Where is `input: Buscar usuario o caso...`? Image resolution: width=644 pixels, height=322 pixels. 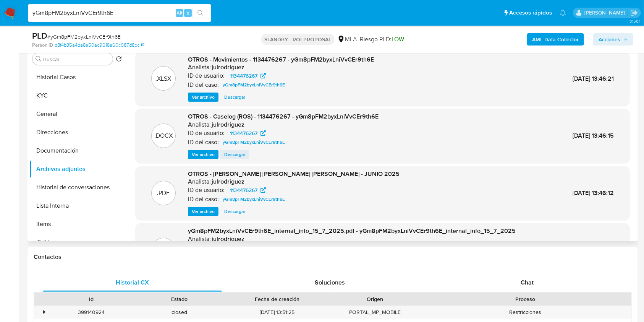
input: Buscar usuario o caso... is located at coordinates (120, 13).